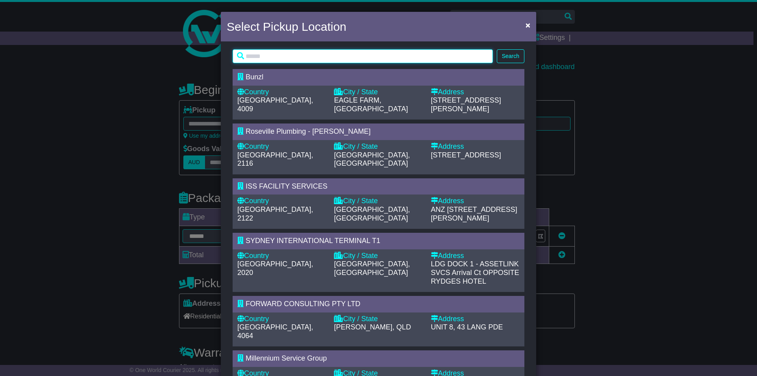 The height and width of the screenshot is (376, 757). Describe the element at coordinates (287, 26) in the screenshot. I see `h4: Select Pickup Location` at that location.